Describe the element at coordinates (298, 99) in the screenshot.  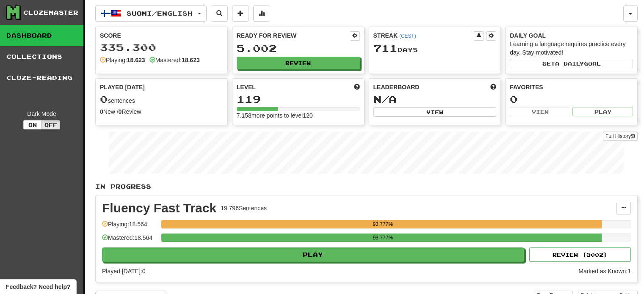
I see `div: 119` at that location.